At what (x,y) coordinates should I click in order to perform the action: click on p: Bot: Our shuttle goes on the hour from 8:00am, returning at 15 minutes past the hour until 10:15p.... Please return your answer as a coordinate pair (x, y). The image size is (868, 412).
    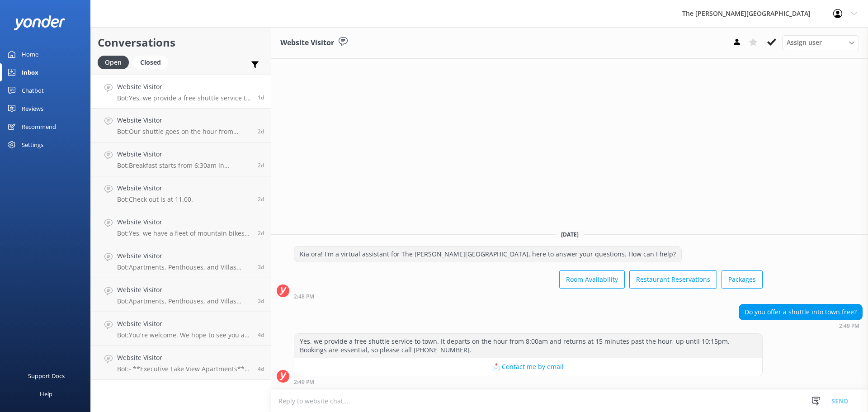
    Looking at the image, I should click on (184, 132).